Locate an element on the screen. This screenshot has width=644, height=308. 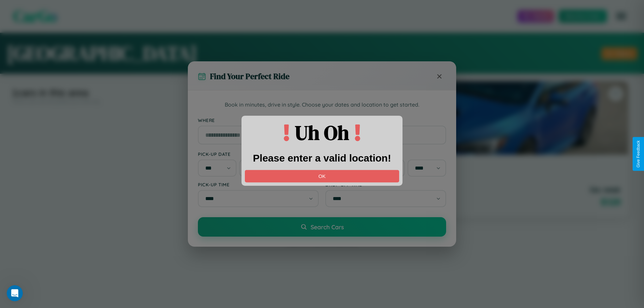
label: Pick-up Date is located at coordinates (258, 154).